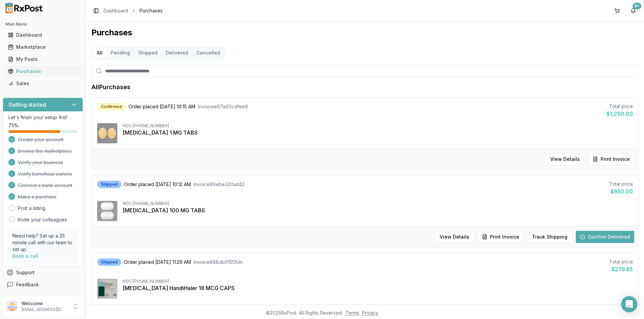  What do you see at coordinates (43, 71) in the screenshot?
I see `div: Purchases` at bounding box center [43, 71].